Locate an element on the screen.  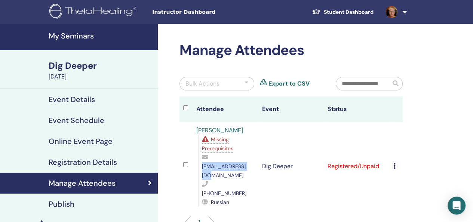
th: Status is located at coordinates (357, 109).